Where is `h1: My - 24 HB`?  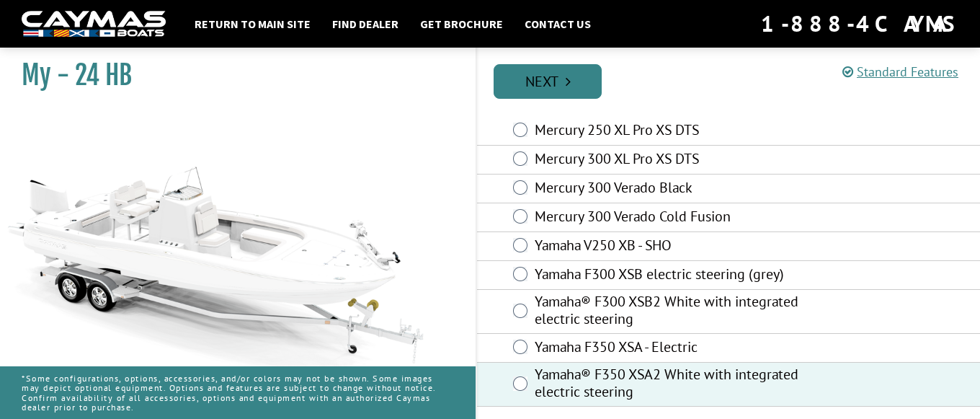
h1: My - 24 HB is located at coordinates (231, 75).